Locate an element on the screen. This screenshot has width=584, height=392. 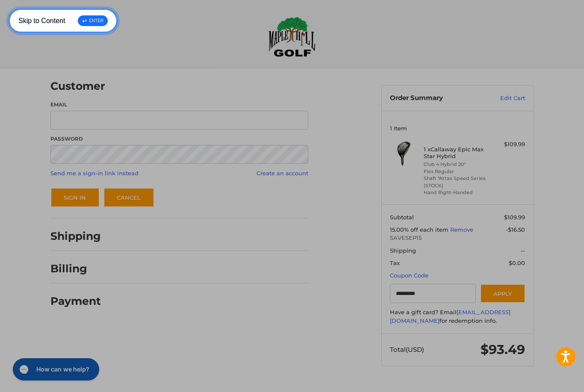
span: Shipping is located at coordinates (403, 250).